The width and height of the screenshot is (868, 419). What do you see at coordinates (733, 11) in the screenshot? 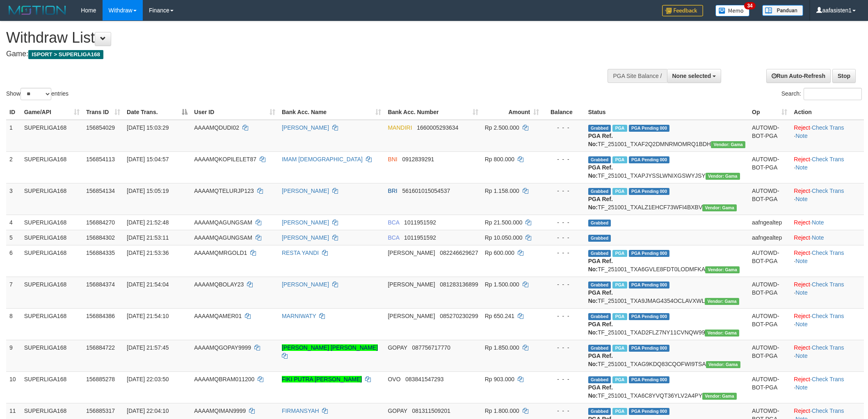
I see `img: Button%20Memo.svg` at bounding box center [733, 11].